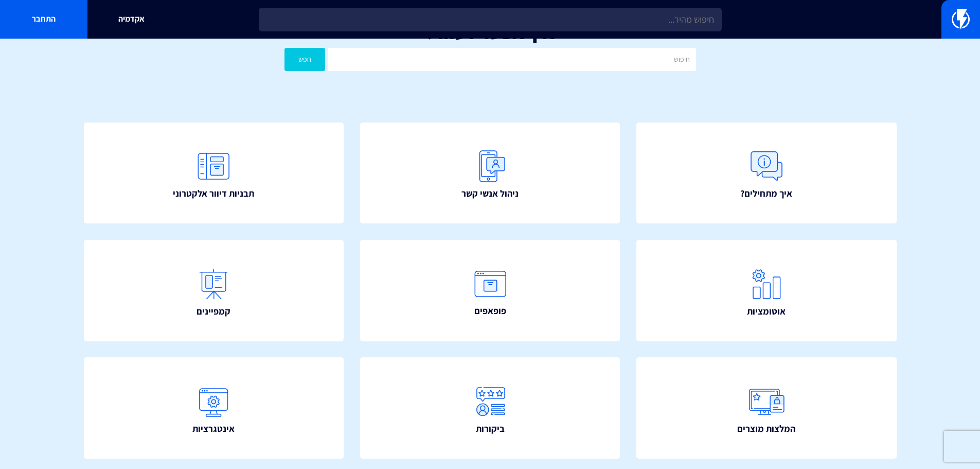 The image size is (980, 469). I want to click on span: ניהול אנשי קשר, so click(490, 194).